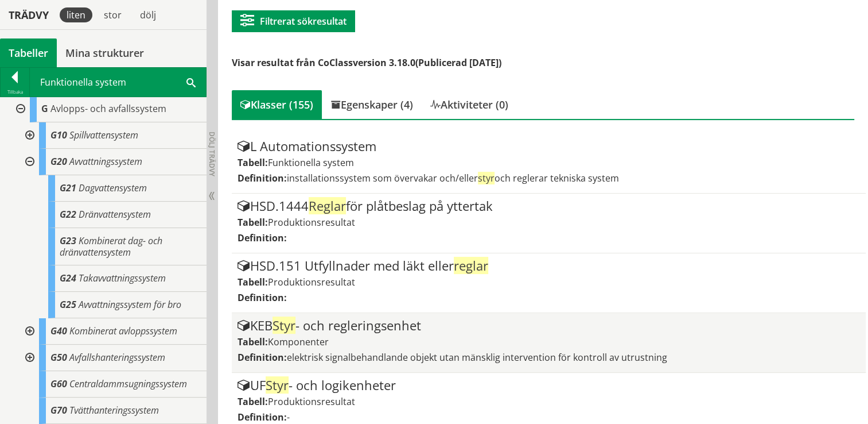 This screenshot has width=868, height=424. I want to click on span: G40, so click(58, 331).